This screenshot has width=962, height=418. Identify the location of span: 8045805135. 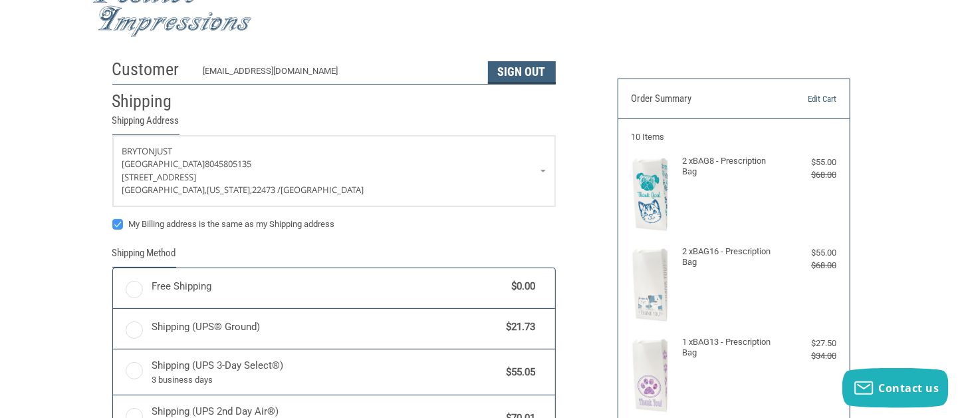
(229, 164).